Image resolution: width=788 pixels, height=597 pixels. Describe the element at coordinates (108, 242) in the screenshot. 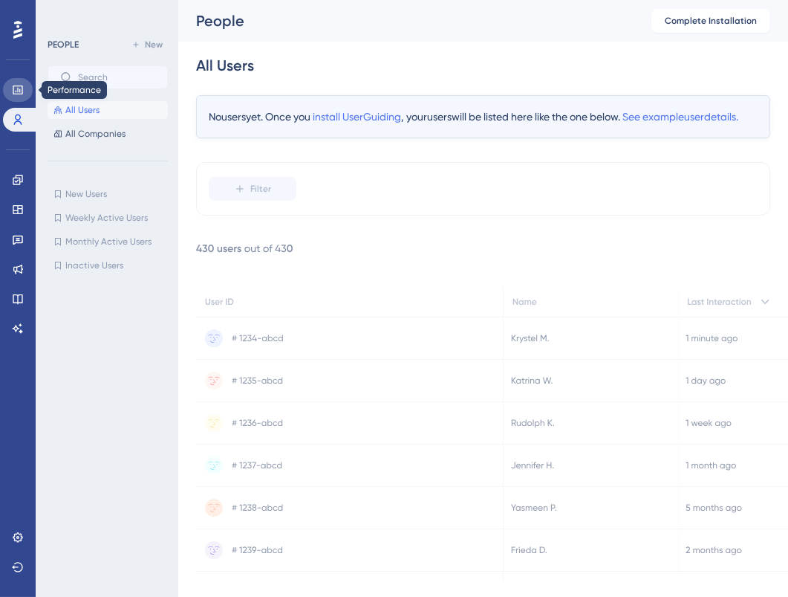

I see `button: Monthly Active Users` at that location.